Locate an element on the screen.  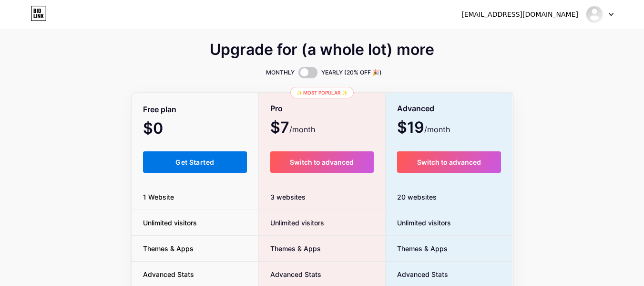
span: Upgrade for (a whole lot) more is located at coordinates (322, 49).